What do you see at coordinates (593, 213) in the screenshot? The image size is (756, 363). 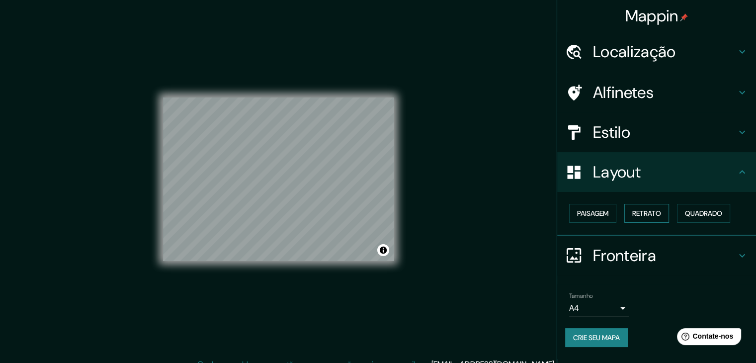 I see `button: Paisagem` at bounding box center [593, 213].